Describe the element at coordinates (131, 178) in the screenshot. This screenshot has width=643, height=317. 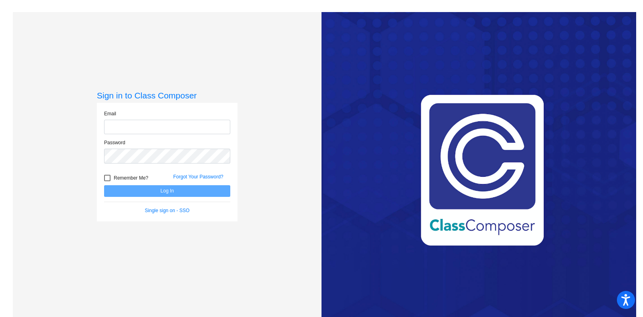
I see `span: Remember Me?` at that location.